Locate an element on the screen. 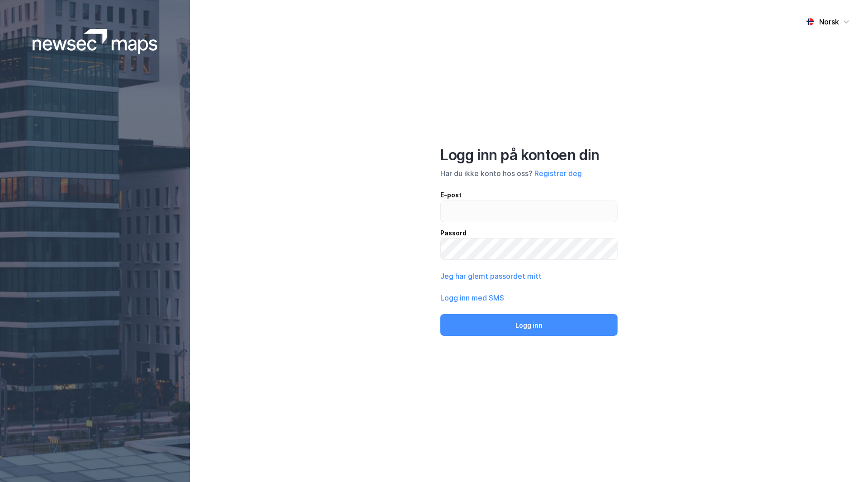 The width and height of the screenshot is (868, 482). button: Jeg har glemt passordet mitt is located at coordinates (491, 276).